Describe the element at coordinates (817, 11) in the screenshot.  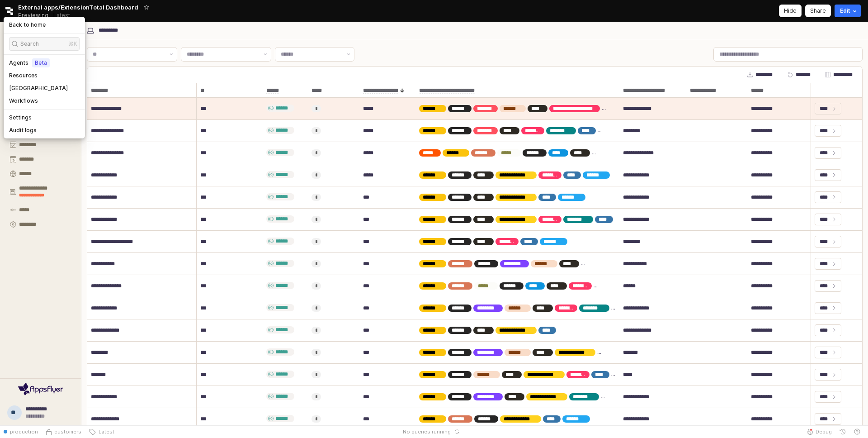
I see `button: Share app` at that location.